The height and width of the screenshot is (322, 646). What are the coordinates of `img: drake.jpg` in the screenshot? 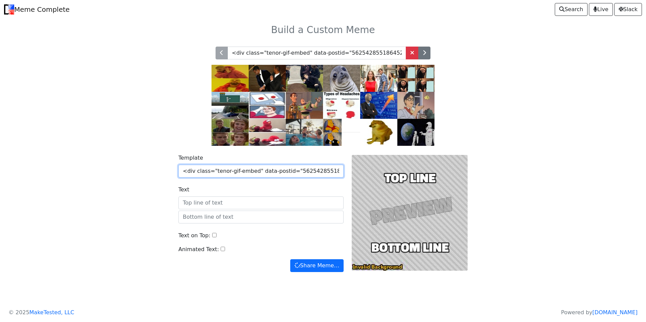 It's located at (230, 78).